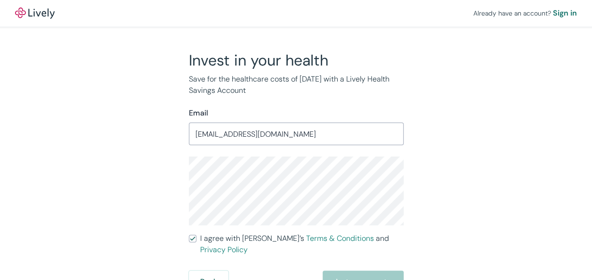  I want to click on label: Email, so click(198, 113).